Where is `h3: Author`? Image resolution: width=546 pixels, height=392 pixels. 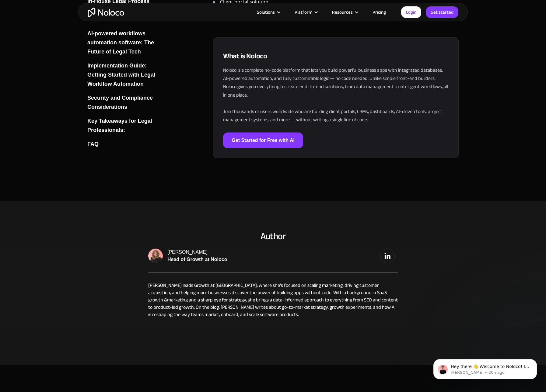
h3: Author is located at coordinates (273, 236).